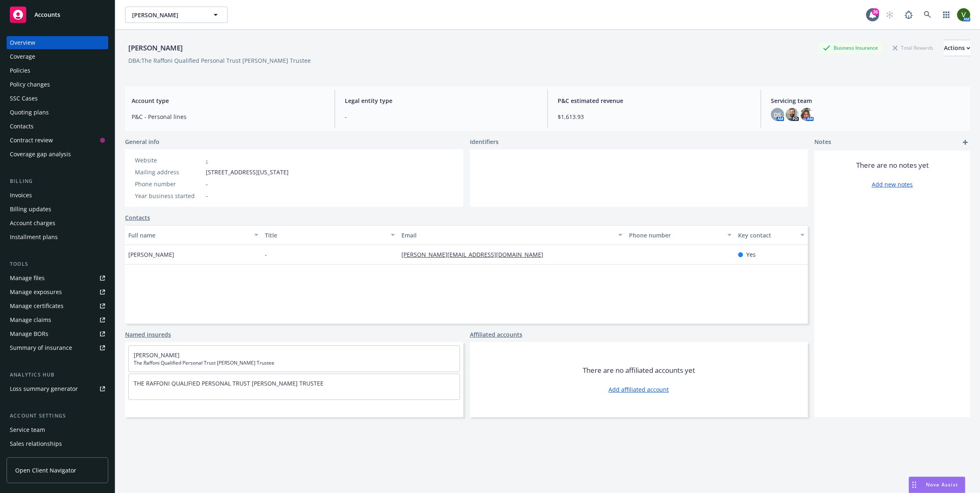 The width and height of the screenshot is (980, 493). Describe the element at coordinates (58, 320) in the screenshot. I see `a: Manage claims` at that location.